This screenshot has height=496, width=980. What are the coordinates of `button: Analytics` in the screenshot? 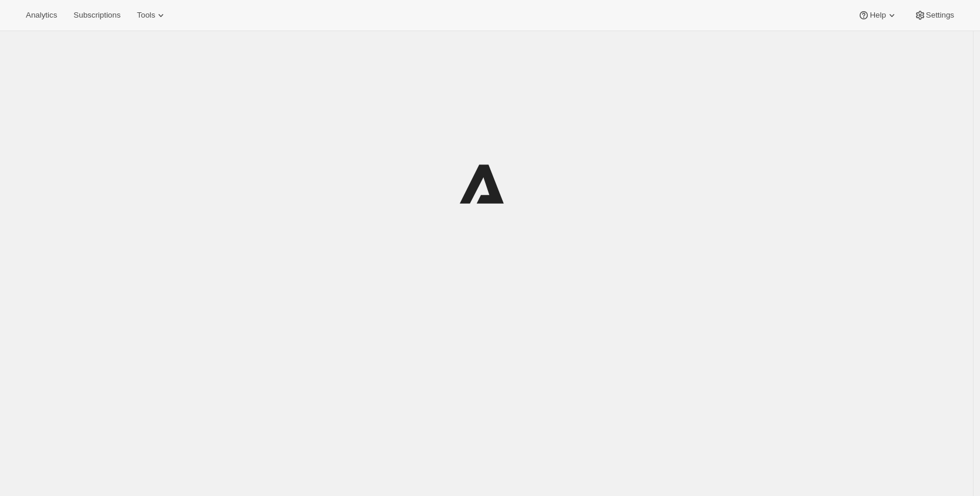 It's located at (41, 16).